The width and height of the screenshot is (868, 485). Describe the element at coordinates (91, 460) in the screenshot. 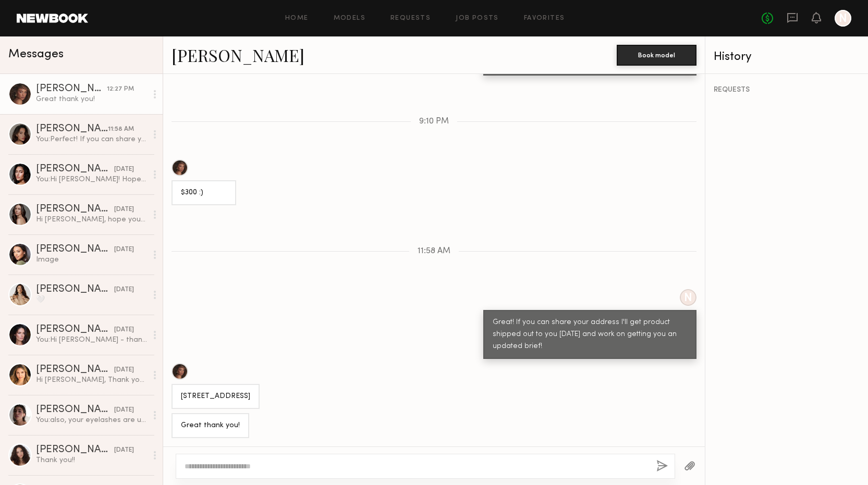

I see `div: Thank you!!` at that location.